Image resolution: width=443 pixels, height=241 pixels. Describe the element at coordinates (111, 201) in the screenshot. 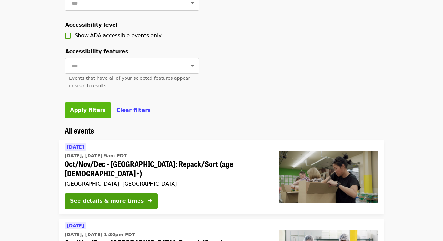

I see `button: See details & more times` at that location.